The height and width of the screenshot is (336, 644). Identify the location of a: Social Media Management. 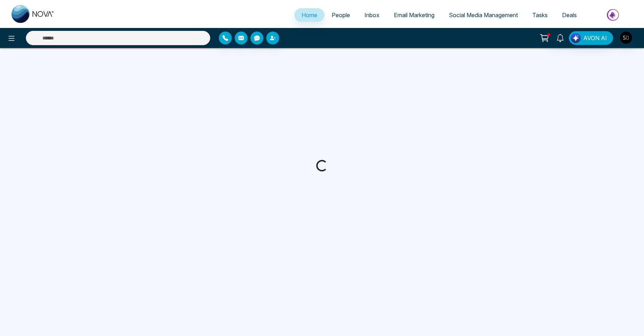
(483, 15).